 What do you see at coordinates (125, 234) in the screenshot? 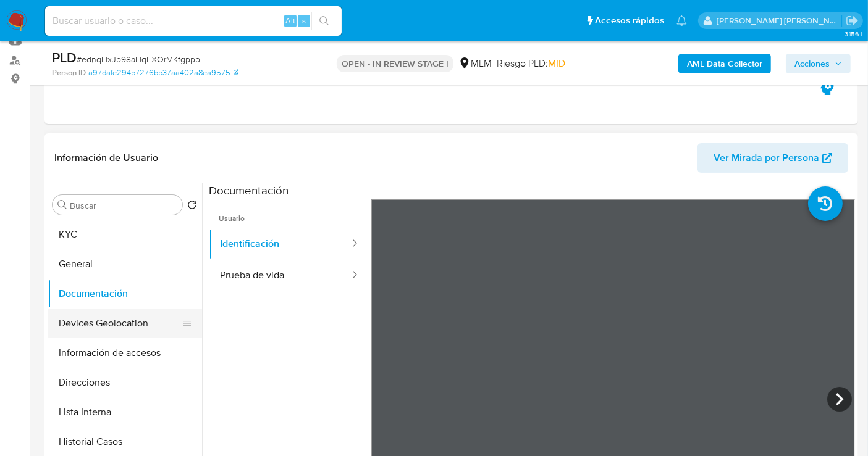
I see `button: KYC` at bounding box center [125, 234].